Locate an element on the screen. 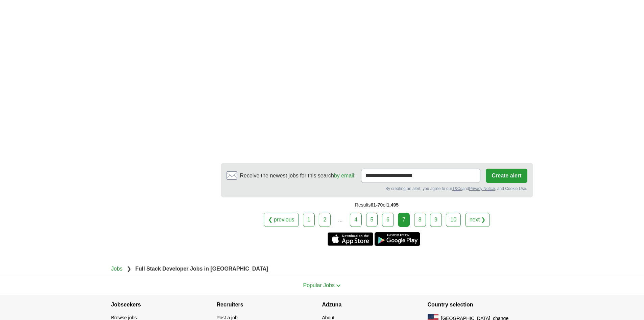 This screenshot has height=320, width=644. span: 61-70 is located at coordinates (377, 205).